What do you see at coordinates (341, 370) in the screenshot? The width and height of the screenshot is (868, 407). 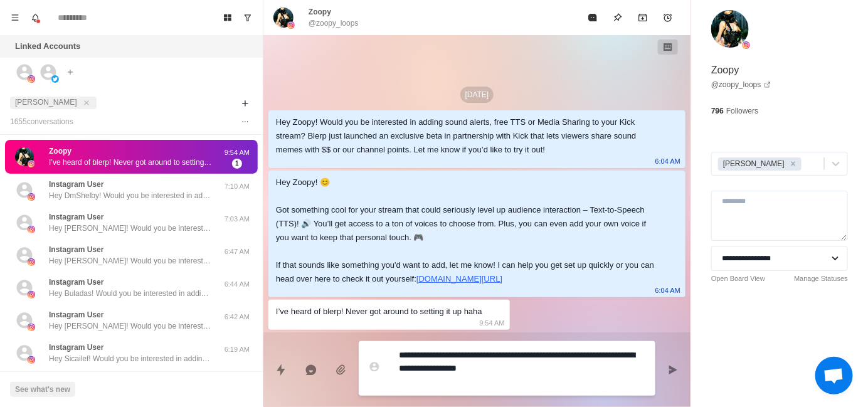 I see `button: Add media` at bounding box center [341, 370].